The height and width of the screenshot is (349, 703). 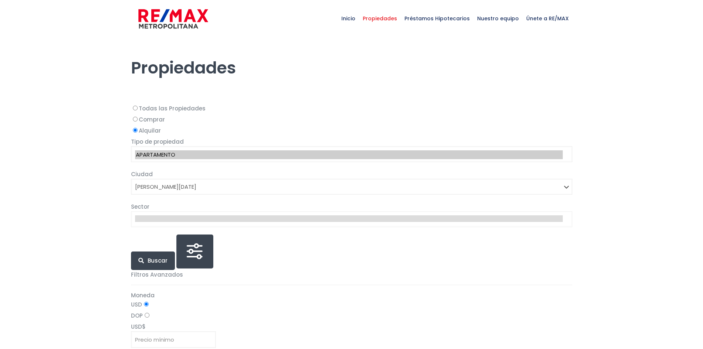 What do you see at coordinates (437, 18) in the screenshot?
I see `span: Préstamos Hipotecarios` at bounding box center [437, 18].